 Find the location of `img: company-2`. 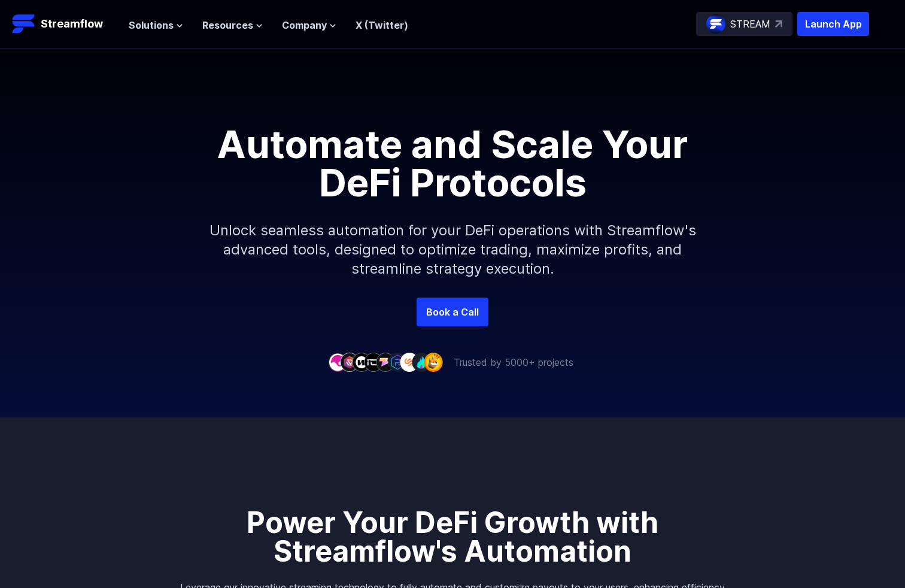

img: company-2 is located at coordinates (350, 362).